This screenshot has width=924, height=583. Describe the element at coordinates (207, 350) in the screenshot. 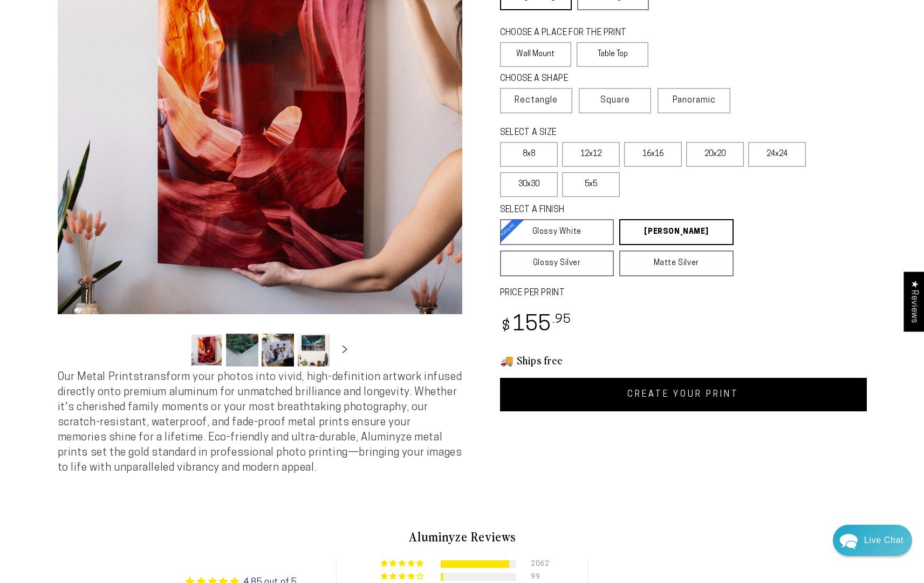

I see `button: Load image 1 in gallery view` at that location.